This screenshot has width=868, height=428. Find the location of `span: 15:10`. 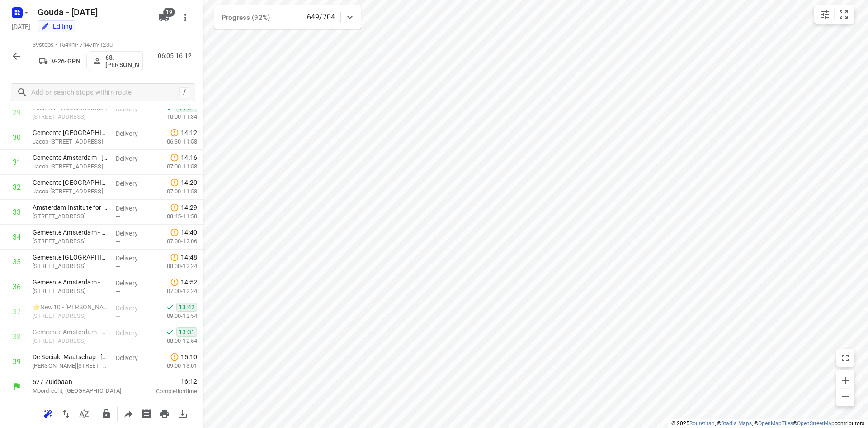

span: 15:10 is located at coordinates (189, 357).